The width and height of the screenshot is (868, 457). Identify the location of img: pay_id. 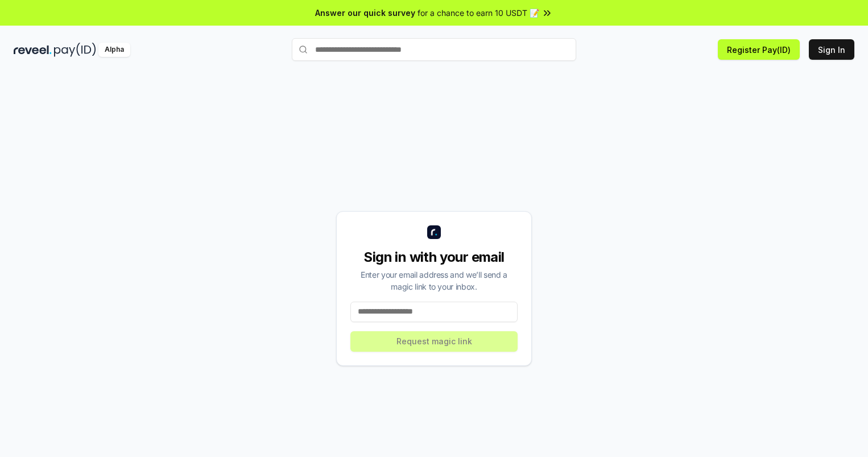
(75, 50).